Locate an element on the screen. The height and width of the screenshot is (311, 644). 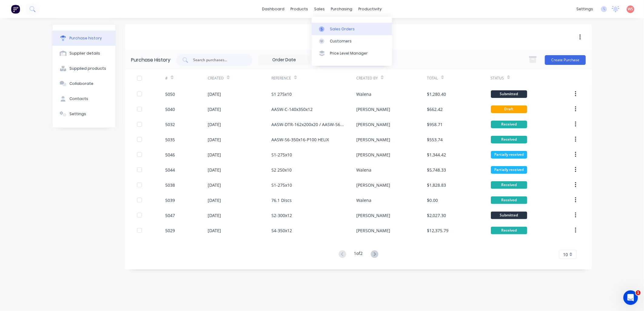
div: $0.00 is located at coordinates (432, 200).